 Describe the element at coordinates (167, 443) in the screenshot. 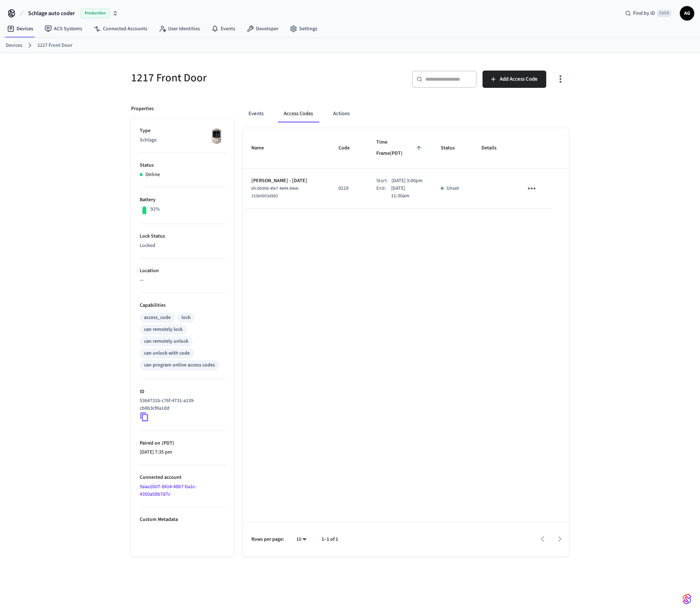

I see `span: ( PDT )` at that location.